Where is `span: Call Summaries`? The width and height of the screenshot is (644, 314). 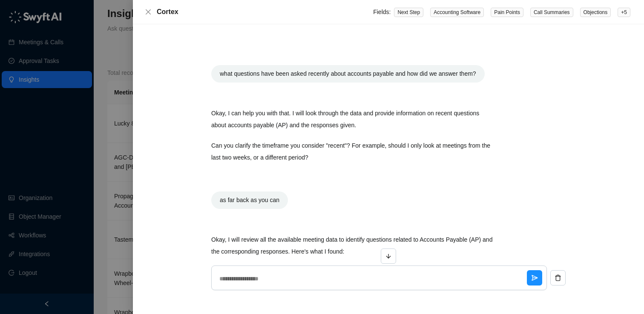
span: Call Summaries is located at coordinates (551, 12).